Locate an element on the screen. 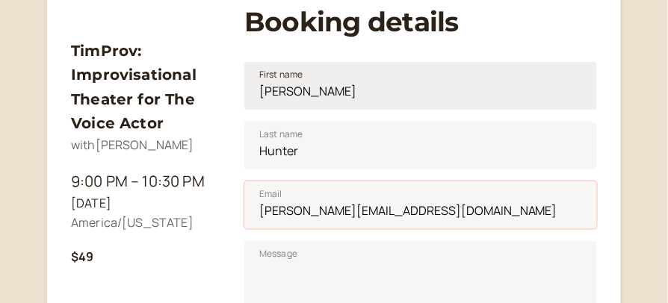 The height and width of the screenshot is (303, 668). h1: Booking details is located at coordinates (421, 22).